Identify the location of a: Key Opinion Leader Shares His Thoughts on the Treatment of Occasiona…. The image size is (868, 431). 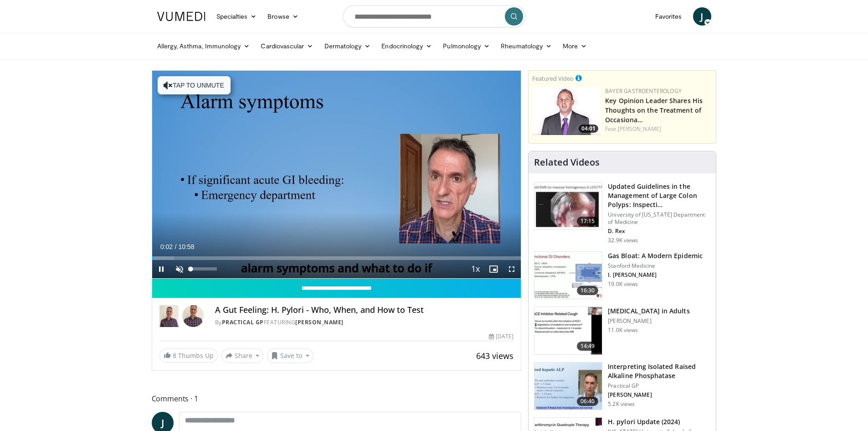
(654, 110).